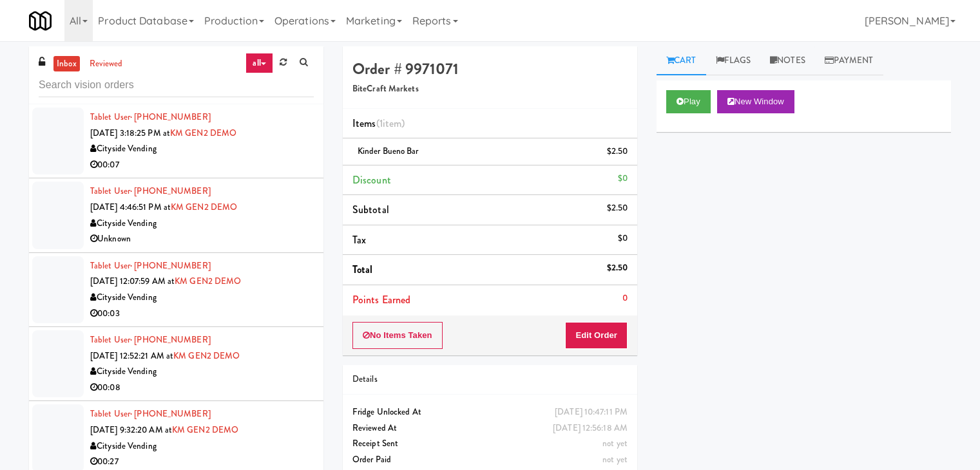 This screenshot has height=470, width=980. Describe the element at coordinates (398, 336) in the screenshot. I see `button: No Items Taken` at that location.